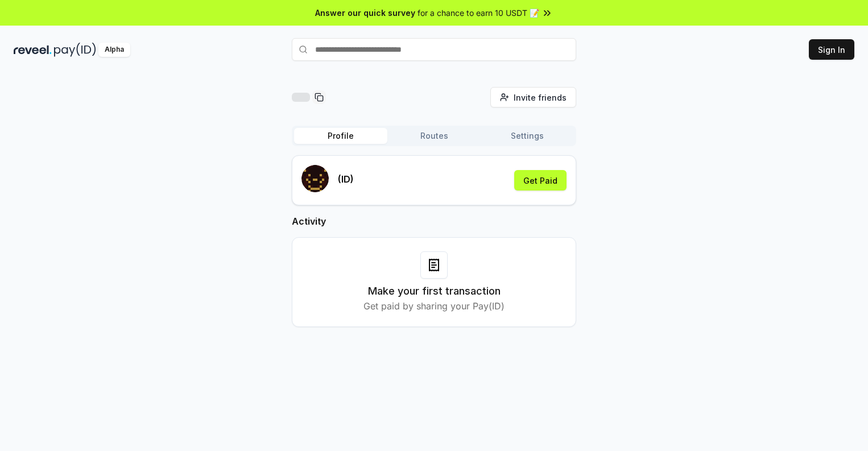  I want to click on span: Answer our quick survey, so click(365, 13).